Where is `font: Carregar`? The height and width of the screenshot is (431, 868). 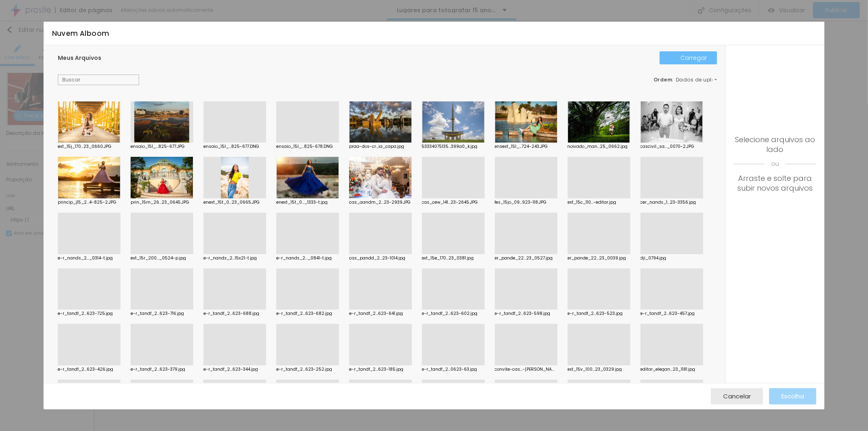 font: Carregar is located at coordinates (694, 58).